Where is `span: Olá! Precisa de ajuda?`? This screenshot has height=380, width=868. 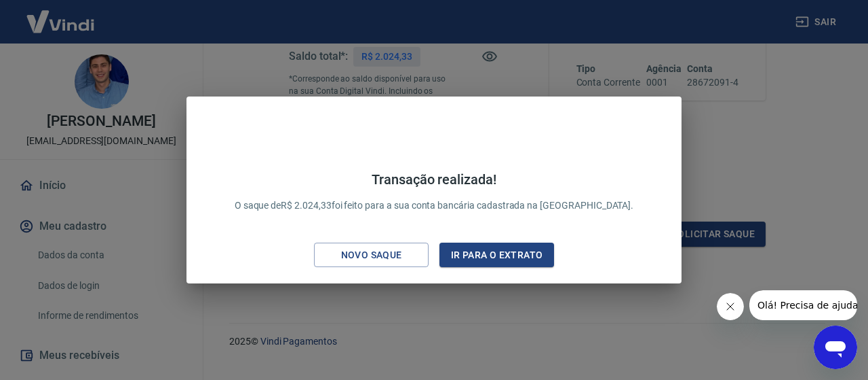 span: Olá! Precisa de ajuda? is located at coordinates (61, 15).